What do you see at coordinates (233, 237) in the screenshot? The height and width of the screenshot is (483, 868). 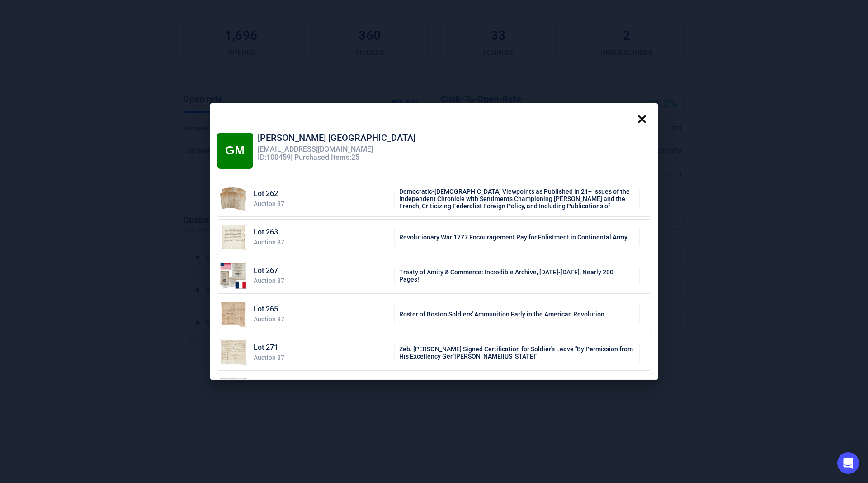 I see `img: 263_1.jpg` at bounding box center [233, 237].